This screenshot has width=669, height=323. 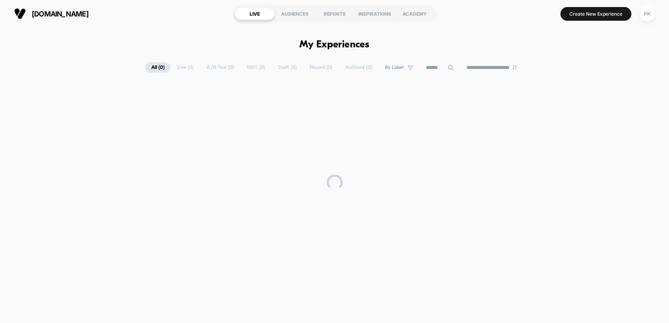 What do you see at coordinates (596, 14) in the screenshot?
I see `button: Create New Experience` at bounding box center [596, 14].